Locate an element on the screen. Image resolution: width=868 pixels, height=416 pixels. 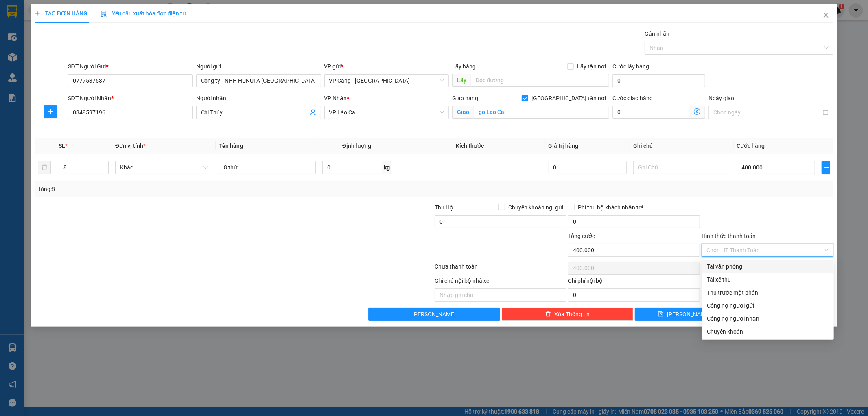
div: Thu trước một phần is located at coordinates (768, 293).